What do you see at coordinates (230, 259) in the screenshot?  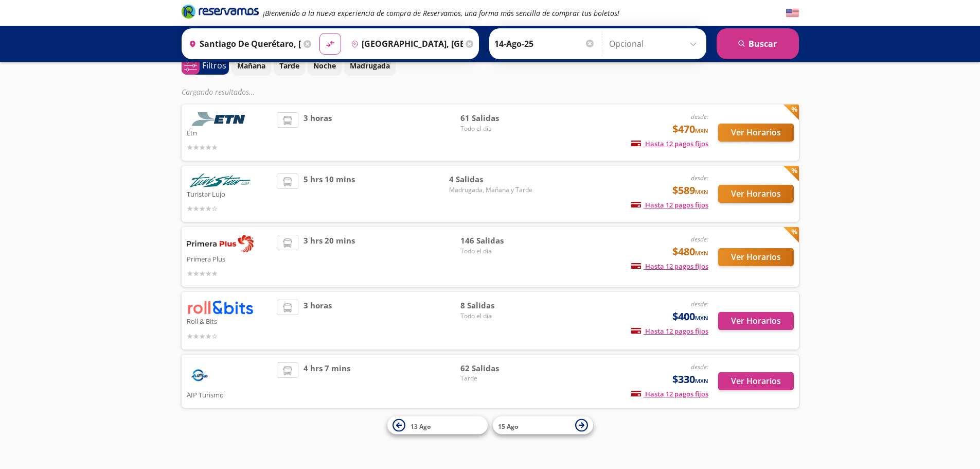 I see `p: Primera Plus` at bounding box center [230, 259].